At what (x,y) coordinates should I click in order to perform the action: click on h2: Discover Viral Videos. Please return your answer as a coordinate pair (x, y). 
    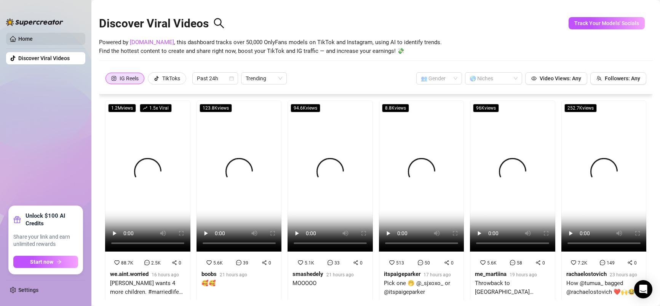
    Looking at the image, I should click on (162, 24).